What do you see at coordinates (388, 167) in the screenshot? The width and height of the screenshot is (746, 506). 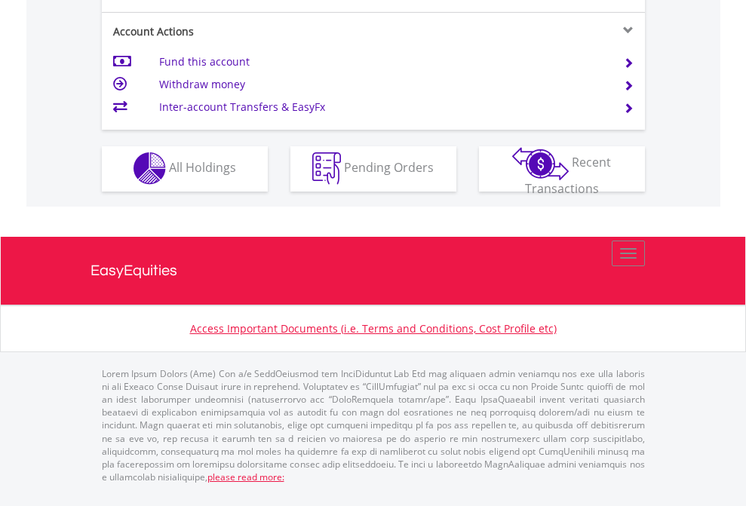 I see `span: Pending Orders` at bounding box center [388, 167].